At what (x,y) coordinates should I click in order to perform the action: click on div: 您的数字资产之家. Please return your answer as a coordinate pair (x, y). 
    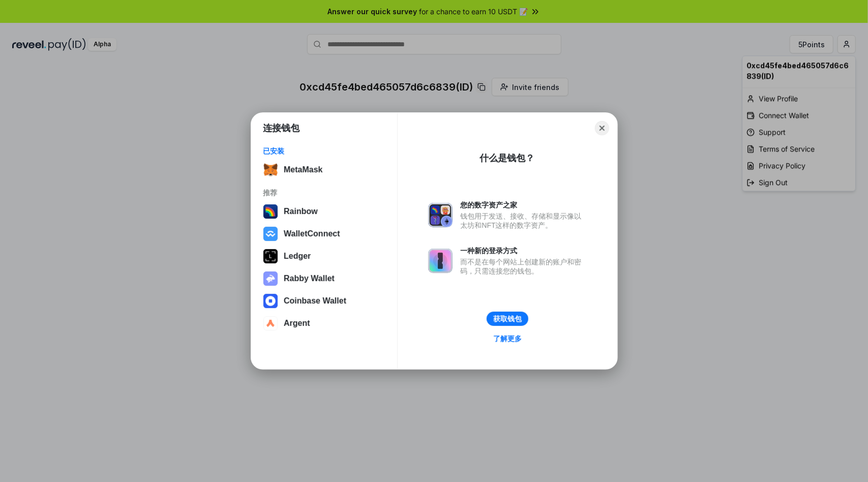
    Looking at the image, I should click on (524, 205).